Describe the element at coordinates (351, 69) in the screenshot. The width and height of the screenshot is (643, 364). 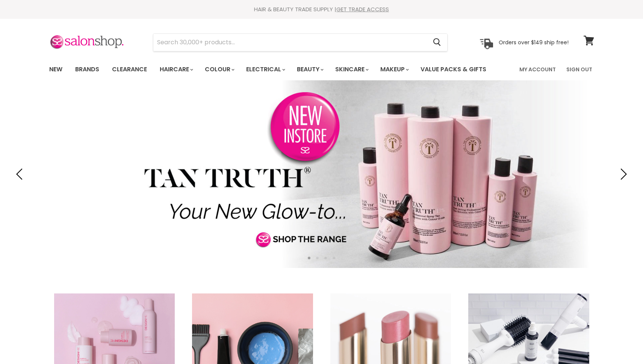
I see `a: Skincare` at that location.